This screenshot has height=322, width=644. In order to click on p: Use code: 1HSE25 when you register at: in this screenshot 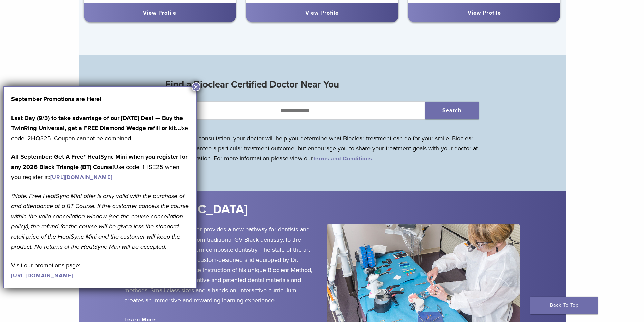, I will do `click(101, 167)`.